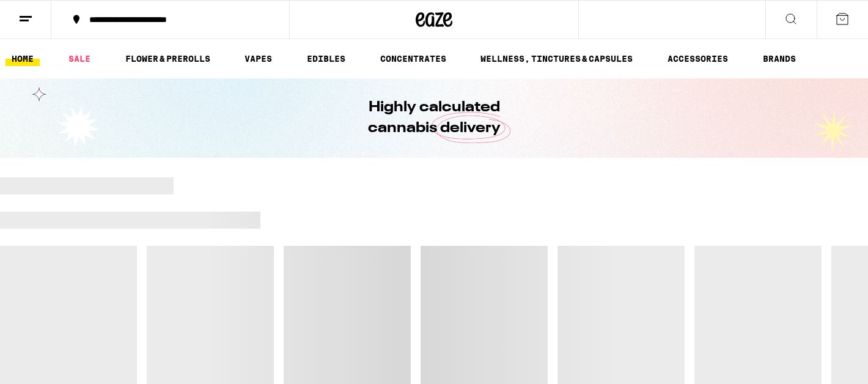 The height and width of the screenshot is (384, 868). What do you see at coordinates (326, 59) in the screenshot?
I see `a: EDIBLES` at bounding box center [326, 59].